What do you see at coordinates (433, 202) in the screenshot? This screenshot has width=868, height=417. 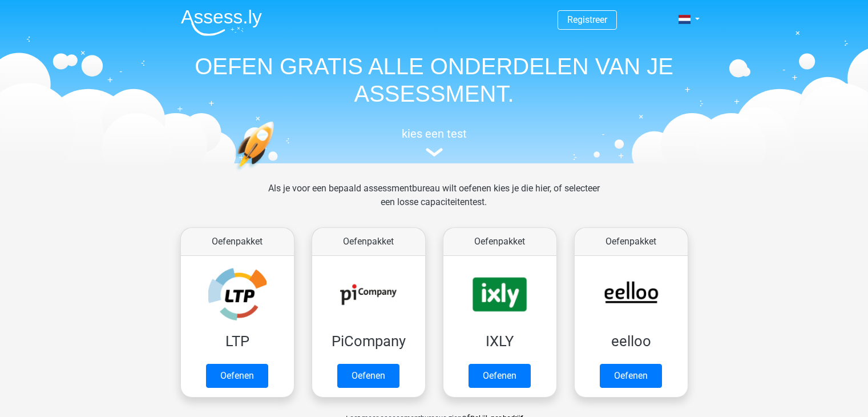 I see `div: Als je voor een bepaald assessmentbureau wilt oefenen kies je die hier, of selecteer een losse ca...` at bounding box center [433, 202].